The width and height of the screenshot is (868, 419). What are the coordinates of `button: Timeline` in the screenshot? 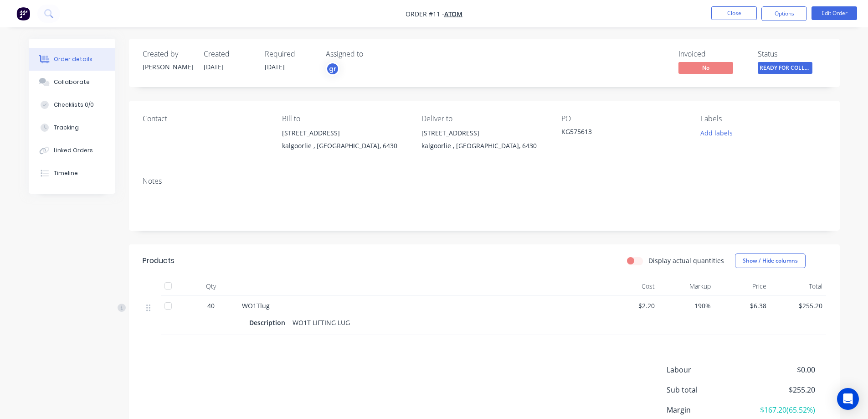 It's located at (72, 173).